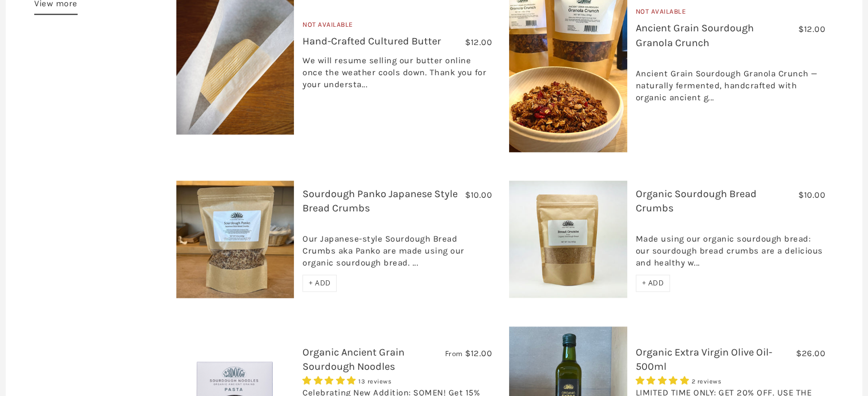 The width and height of the screenshot is (868, 396). What do you see at coordinates (397, 248) in the screenshot?
I see `div: Our Japanese-style Sourdough Bread Crumbs aka Panko are made using our organic sourdough bread. ...` at bounding box center [397, 248].